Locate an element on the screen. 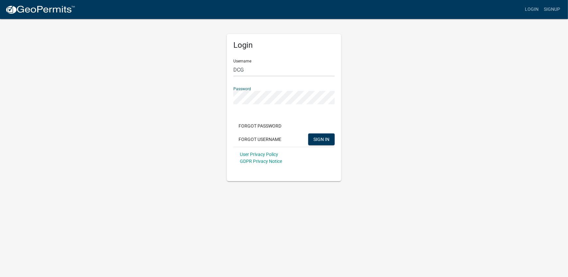 The image size is (568, 277). a: GDPR Privacy Notice is located at coordinates (261, 161).